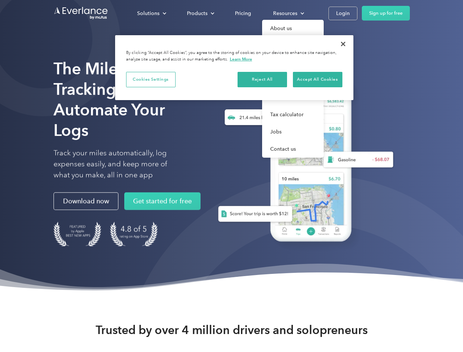 The width and height of the screenshot is (463, 352). Describe the element at coordinates (343, 13) in the screenshot. I see `a: Login` at that location.